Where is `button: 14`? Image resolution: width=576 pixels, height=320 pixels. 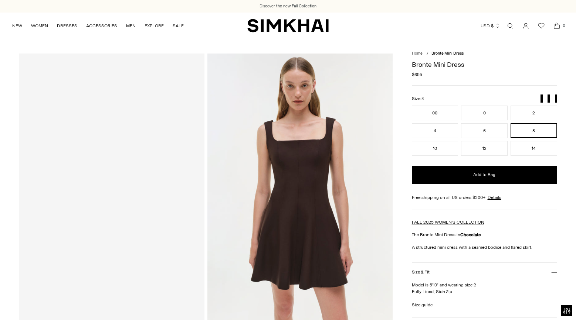 button: 14 is located at coordinates (534, 149).